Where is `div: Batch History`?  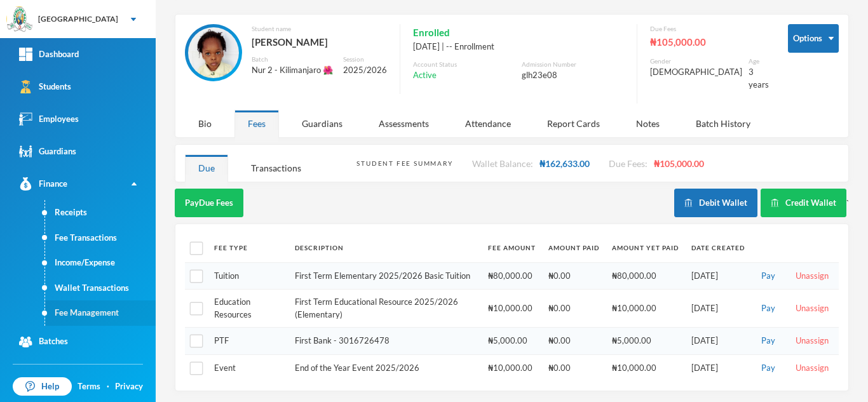 div: Batch History is located at coordinates (723, 123).